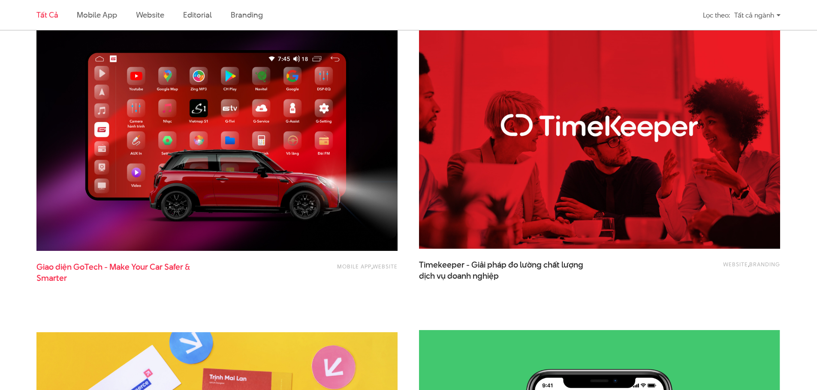 Image resolution: width=817 pixels, height=390 pixels. I want to click on img: Timekeeper - Giải pháp đo lường chất lượng dịch vu, so click(599, 128).